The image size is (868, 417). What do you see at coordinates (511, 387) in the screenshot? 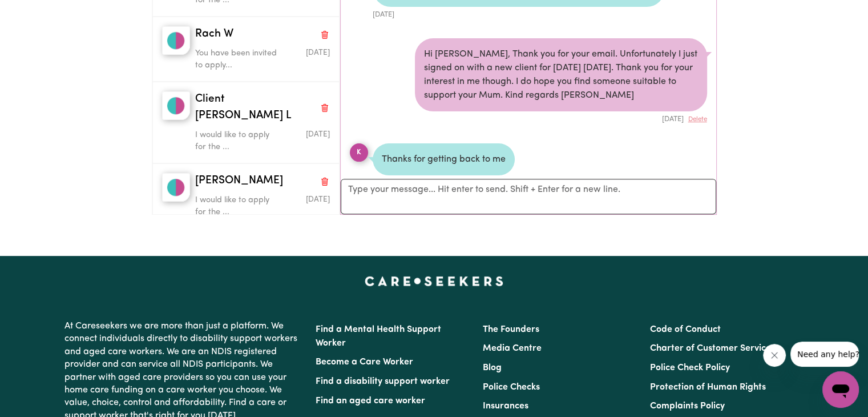
I see `a: Police Checks` at bounding box center [511, 387].